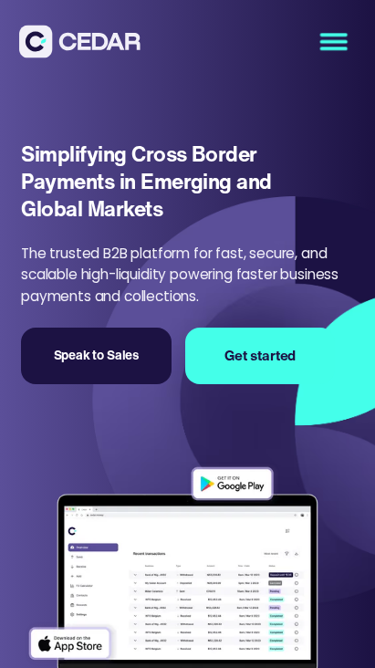 This screenshot has width=375, height=668. I want to click on a: Speak to Sales, so click(96, 356).